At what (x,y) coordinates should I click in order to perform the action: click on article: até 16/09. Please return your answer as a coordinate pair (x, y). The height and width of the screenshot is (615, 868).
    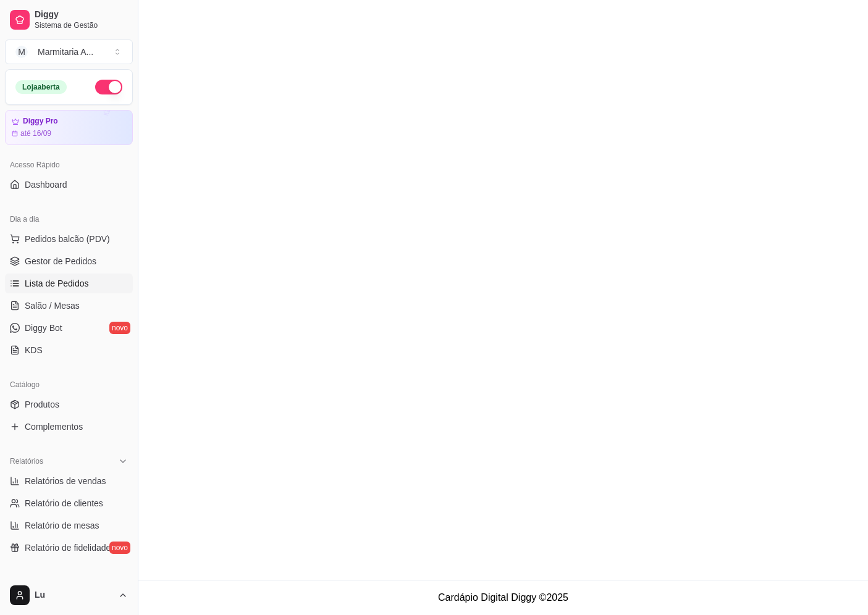
    Looking at the image, I should click on (36, 134).